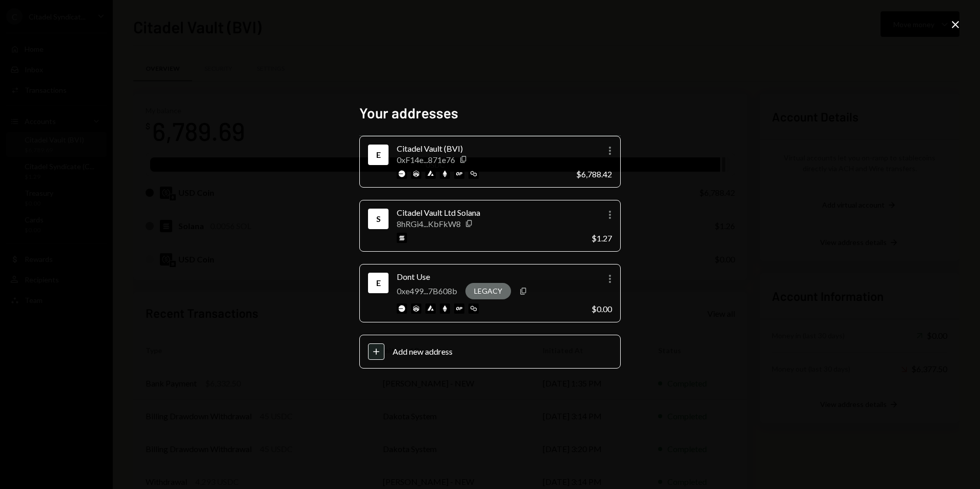 The width and height of the screenshot is (980, 489). I want to click on div: 0xF14e...871e76, so click(426, 159).